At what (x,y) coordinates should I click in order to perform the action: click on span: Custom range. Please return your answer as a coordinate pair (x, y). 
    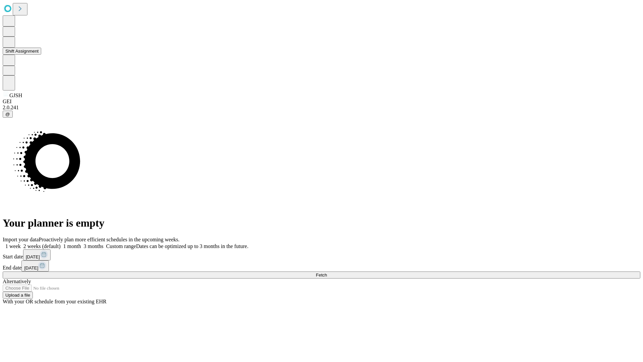
    Looking at the image, I should click on (121, 246).